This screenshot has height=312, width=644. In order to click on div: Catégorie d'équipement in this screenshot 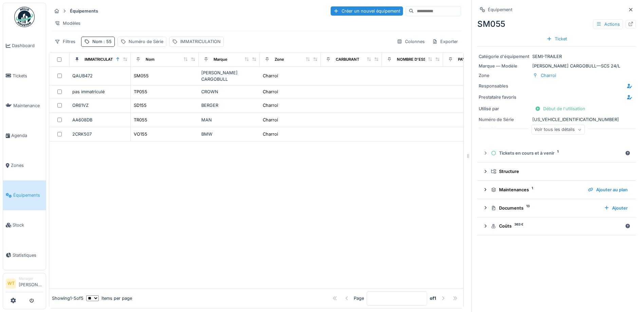, I will do `click(504, 57)`.